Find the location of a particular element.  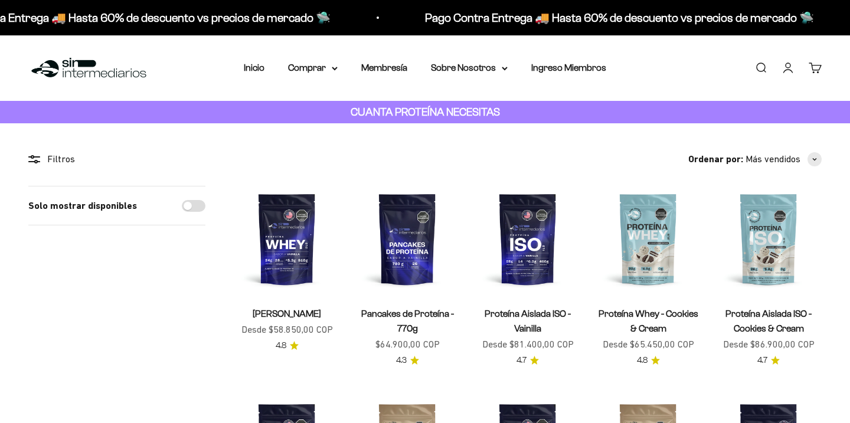

button: Más vendidos is located at coordinates (784, 159).